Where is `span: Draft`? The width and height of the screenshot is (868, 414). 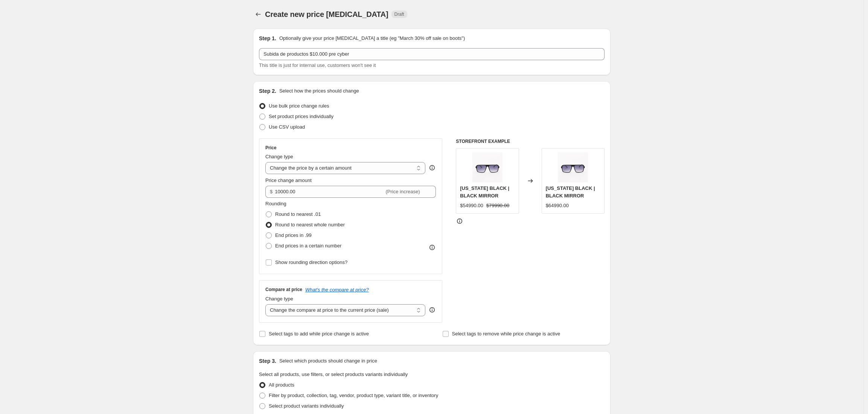 span: Draft is located at coordinates (400, 14).